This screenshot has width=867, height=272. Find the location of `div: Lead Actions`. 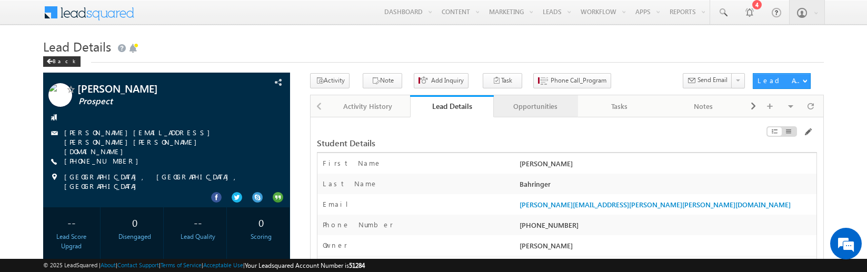

div: Lead Actions is located at coordinates (780, 81).